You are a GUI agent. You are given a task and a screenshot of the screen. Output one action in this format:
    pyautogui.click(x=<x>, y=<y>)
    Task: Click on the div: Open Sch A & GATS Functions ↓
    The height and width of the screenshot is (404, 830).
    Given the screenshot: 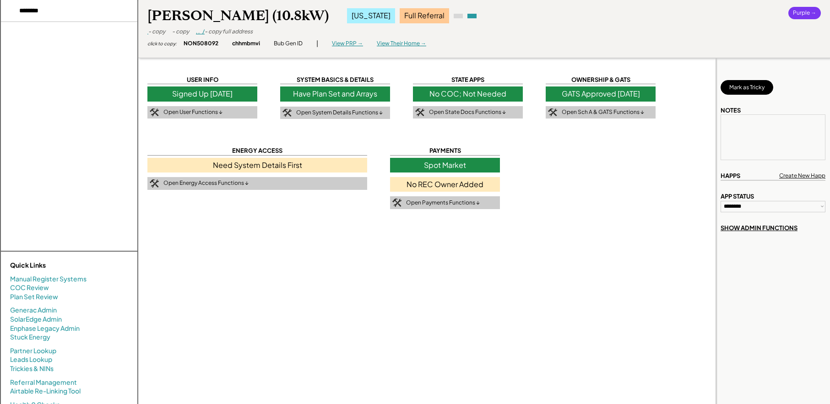 What is the action you would take?
    pyautogui.click(x=603, y=112)
    